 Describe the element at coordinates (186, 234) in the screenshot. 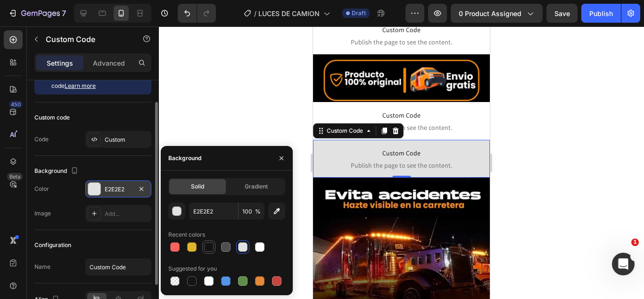

I see `div: Recent colors` at that location.